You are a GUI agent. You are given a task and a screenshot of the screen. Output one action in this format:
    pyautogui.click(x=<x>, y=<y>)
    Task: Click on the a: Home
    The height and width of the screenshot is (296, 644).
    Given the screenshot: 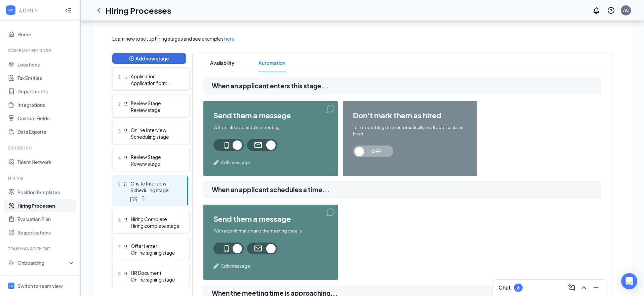 What is the action you would take?
    pyautogui.click(x=46, y=34)
    